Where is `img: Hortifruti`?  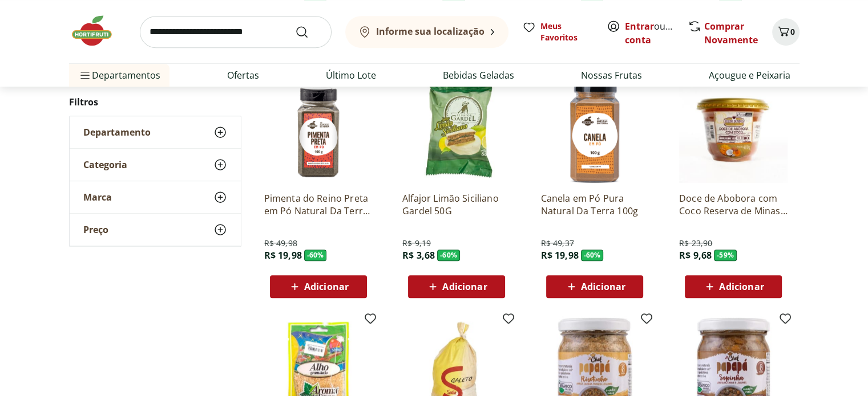
img: Hortifruti is located at coordinates (98, 30).